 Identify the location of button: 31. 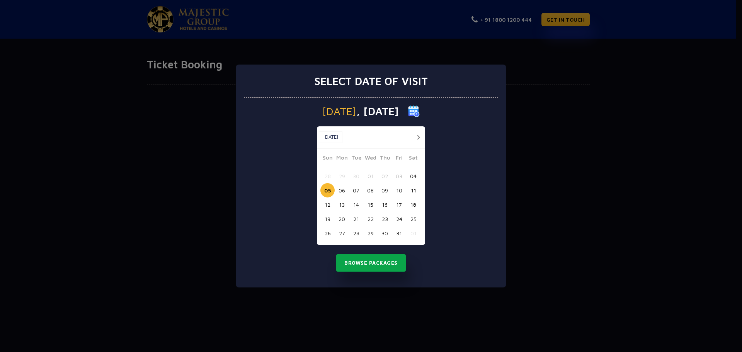
(399, 233).